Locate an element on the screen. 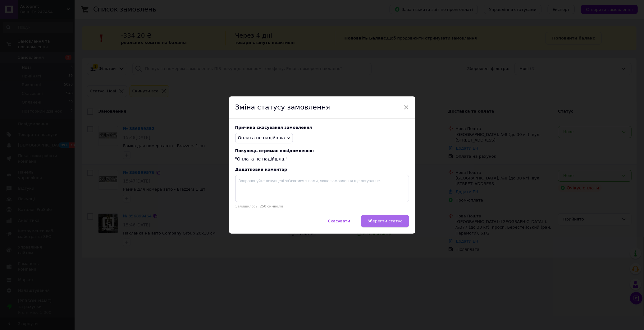 This screenshot has height=330, width=644. div: Додатковий коментар is located at coordinates (322, 169).